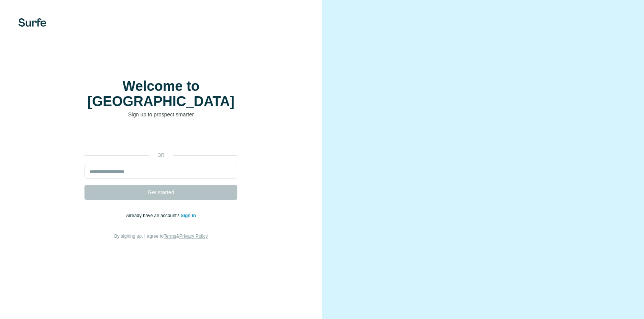 This screenshot has height=319, width=644. What do you see at coordinates (193, 236) in the screenshot?
I see `a: Privacy Policy` at bounding box center [193, 236].